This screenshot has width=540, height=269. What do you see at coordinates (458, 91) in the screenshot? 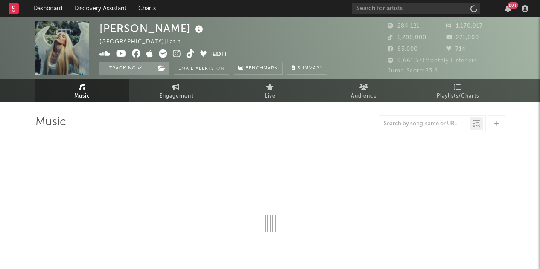
I see `a: Playlists/Charts` at bounding box center [458, 91].